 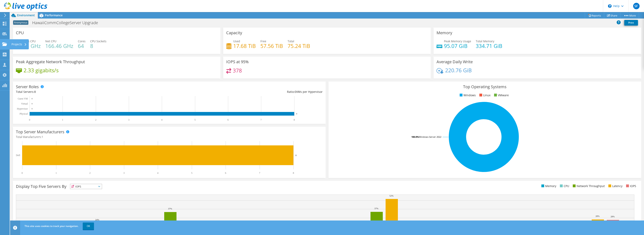 What do you see at coordinates (430, 137) in the screenshot?
I see `tspan: Windows Server 2022` at bounding box center [430, 137].